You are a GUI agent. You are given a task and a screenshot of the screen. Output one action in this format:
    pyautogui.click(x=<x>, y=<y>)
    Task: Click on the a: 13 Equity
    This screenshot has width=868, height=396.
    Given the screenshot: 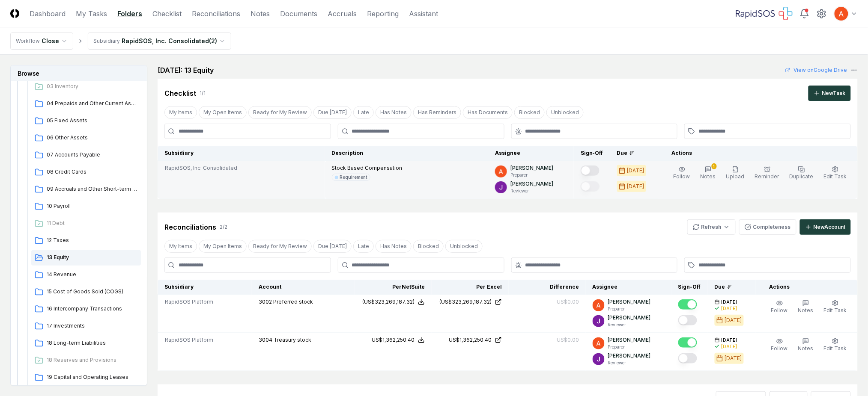 What is the action you would take?
    pyautogui.click(x=86, y=258)
    